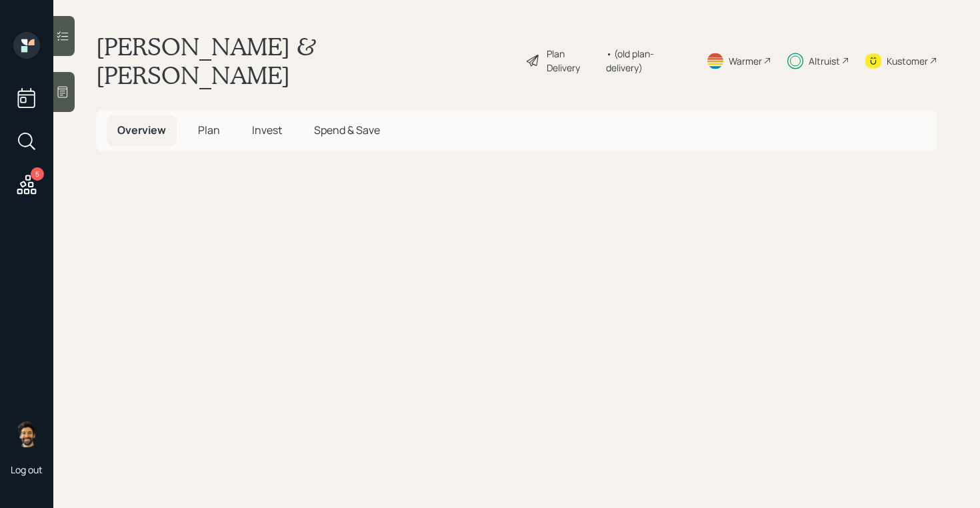 The height and width of the screenshot is (508, 980). What do you see at coordinates (141, 130) in the screenshot?
I see `span: Overview` at bounding box center [141, 130].